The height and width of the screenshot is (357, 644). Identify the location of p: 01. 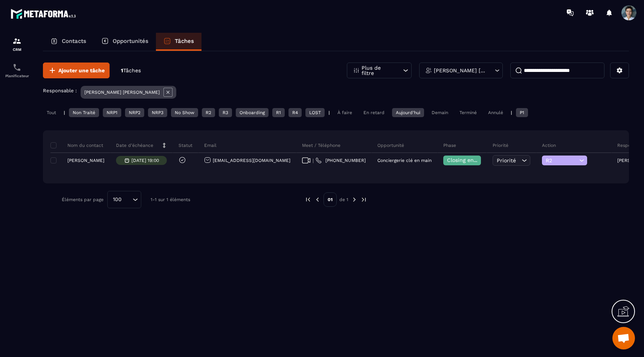
(330, 200).